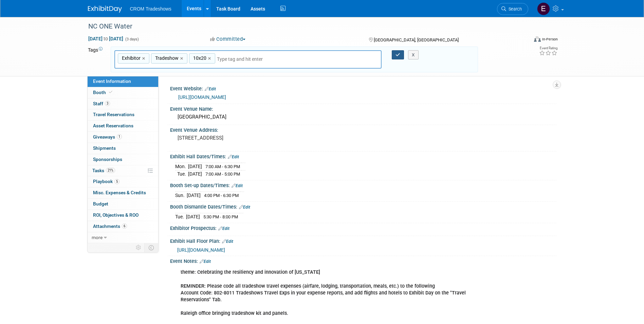 The width and height of the screenshot is (644, 324). I want to click on a: Playbook5, so click(123, 182).